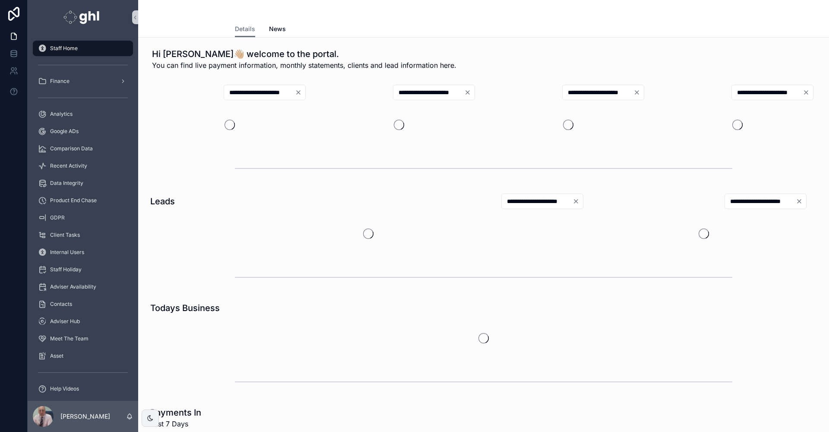  What do you see at coordinates (162, 201) in the screenshot?
I see `h1: Leads` at bounding box center [162, 201].